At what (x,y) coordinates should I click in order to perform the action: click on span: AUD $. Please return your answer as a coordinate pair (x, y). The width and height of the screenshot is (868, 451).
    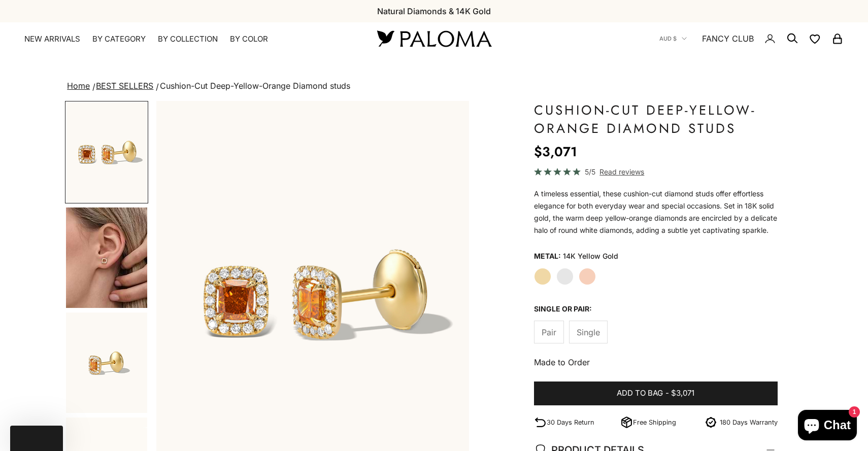
    Looking at the image, I should click on (668, 39).